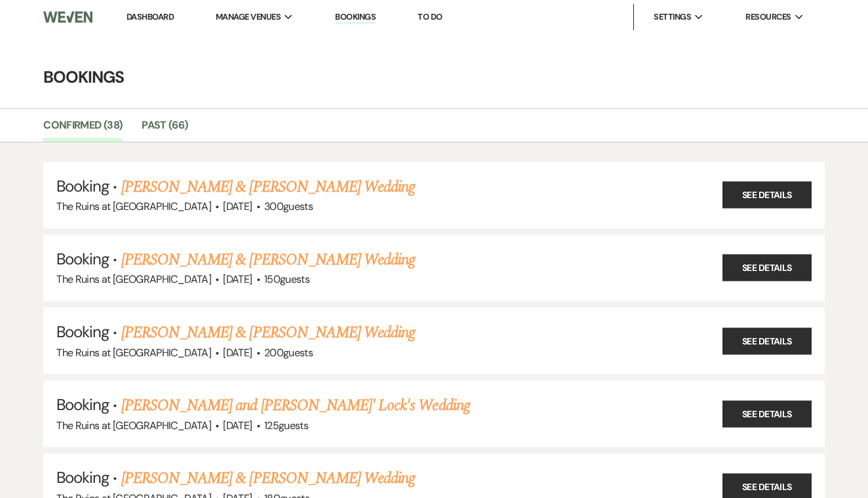 The width and height of the screenshot is (868, 498). I want to click on span: 150 guests, so click(286, 279).